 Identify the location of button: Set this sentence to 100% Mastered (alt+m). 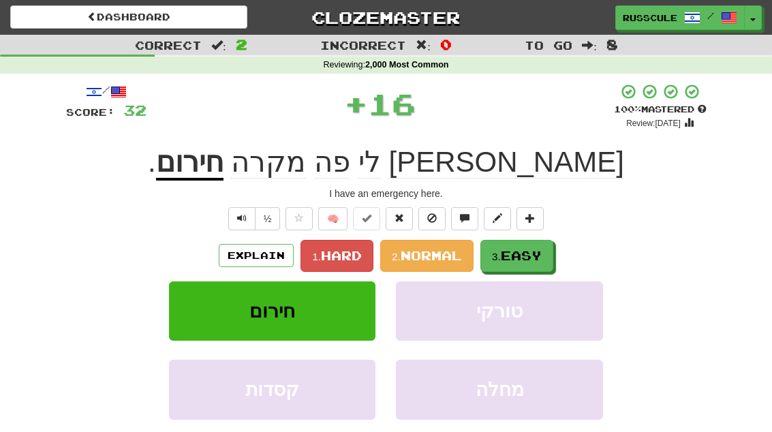
(367, 219).